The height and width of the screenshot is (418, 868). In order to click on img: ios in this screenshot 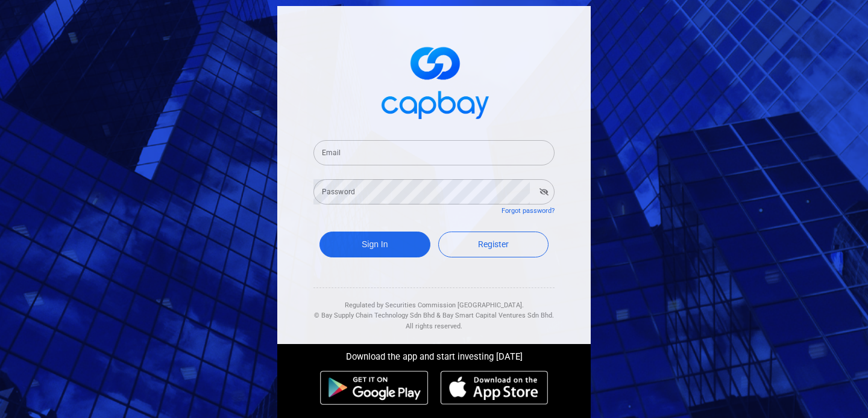, I will do `click(494, 388)`.